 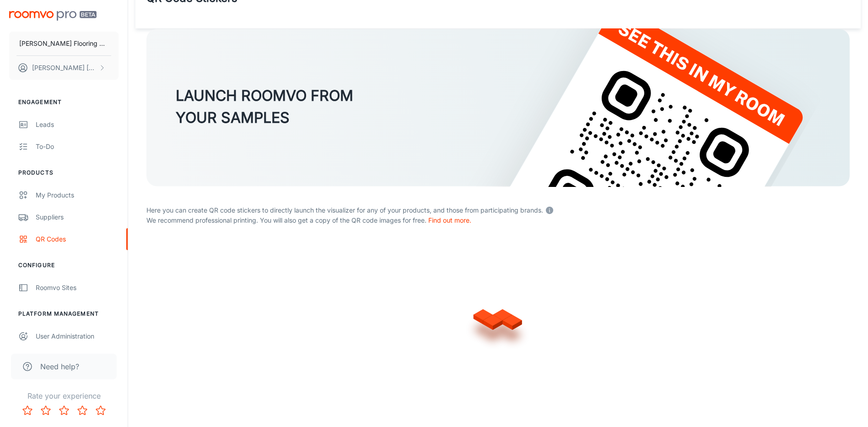 I want to click on div: QR Codes, so click(x=77, y=239).